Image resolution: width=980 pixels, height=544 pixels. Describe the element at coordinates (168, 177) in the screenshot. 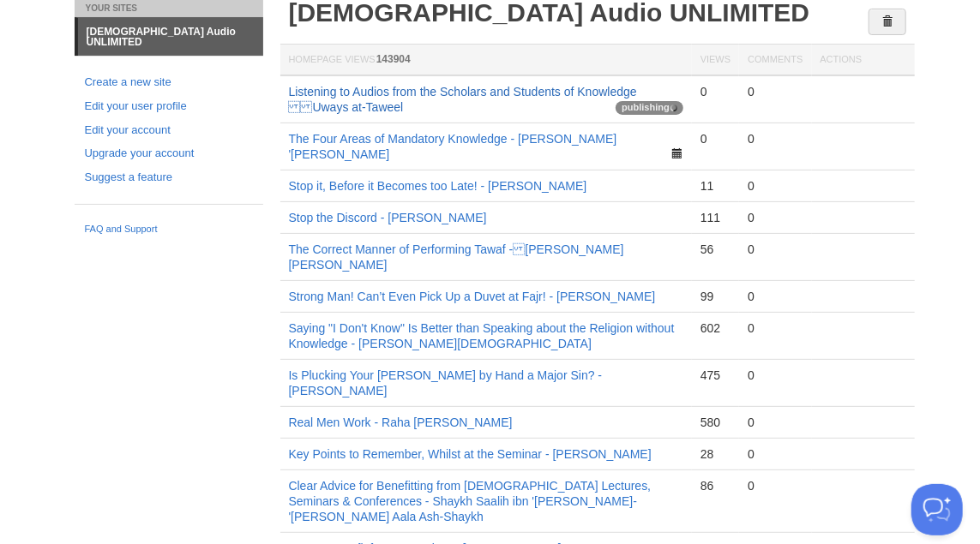

I see `a: Suggest a feature` at that location.